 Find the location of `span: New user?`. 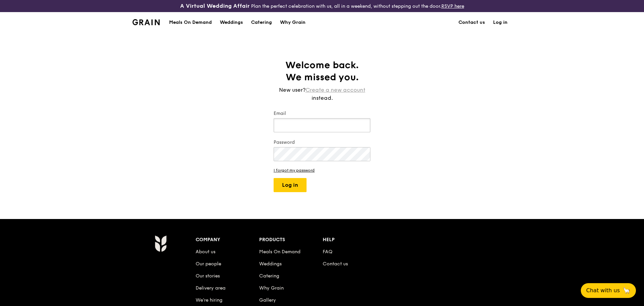

span: New user? is located at coordinates (292, 90).